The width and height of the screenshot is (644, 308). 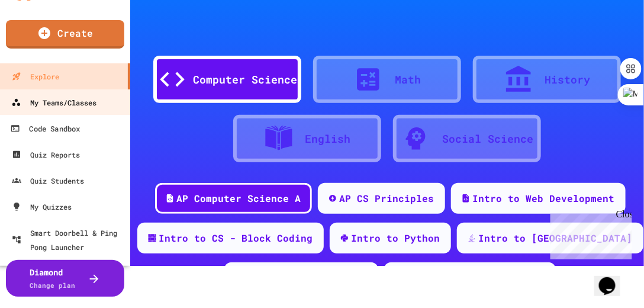 I want to click on a: DiamondChange plan, so click(x=65, y=278).